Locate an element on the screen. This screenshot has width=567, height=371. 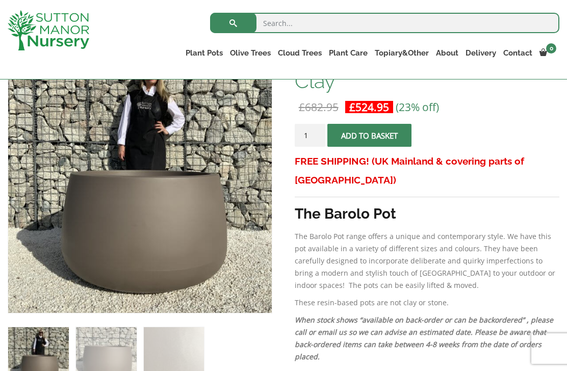
img: logo is located at coordinates (48, 30).